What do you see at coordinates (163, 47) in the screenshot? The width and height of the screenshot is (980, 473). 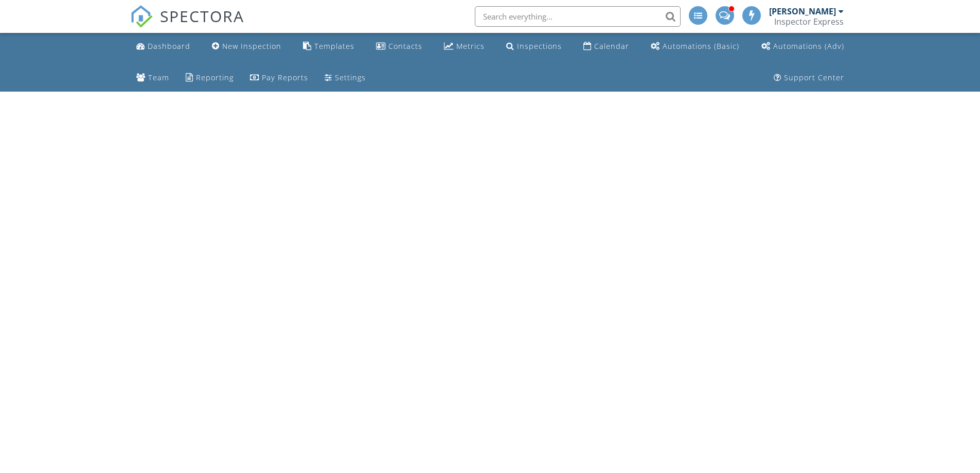 I see `a: Dashboard` at bounding box center [163, 47].